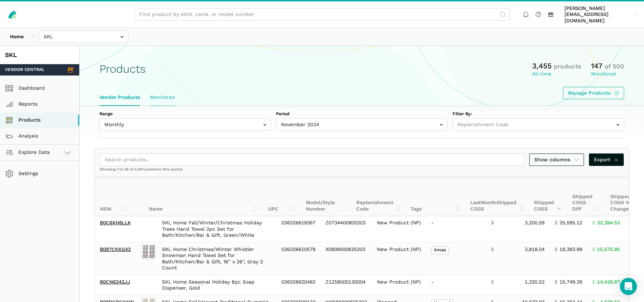 The height and width of the screenshot is (302, 644). Describe the element at coordinates (216, 230) in the screenshot. I see `td: SKL Home Fall/Winter/Christmas Holiday Trees Hand Towel 2pc Set for Bath/Kitchen/Bar & Gift, Gree...` at that location.